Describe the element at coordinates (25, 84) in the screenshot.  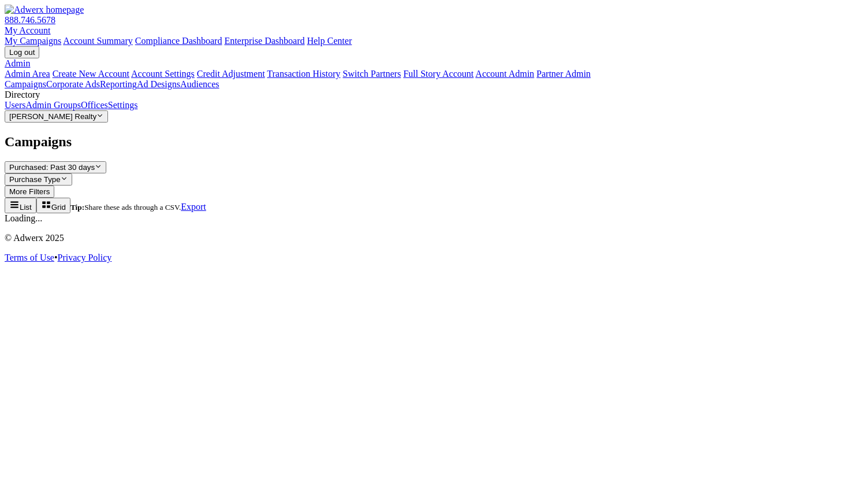
I see `a: Campaigns` at that location.